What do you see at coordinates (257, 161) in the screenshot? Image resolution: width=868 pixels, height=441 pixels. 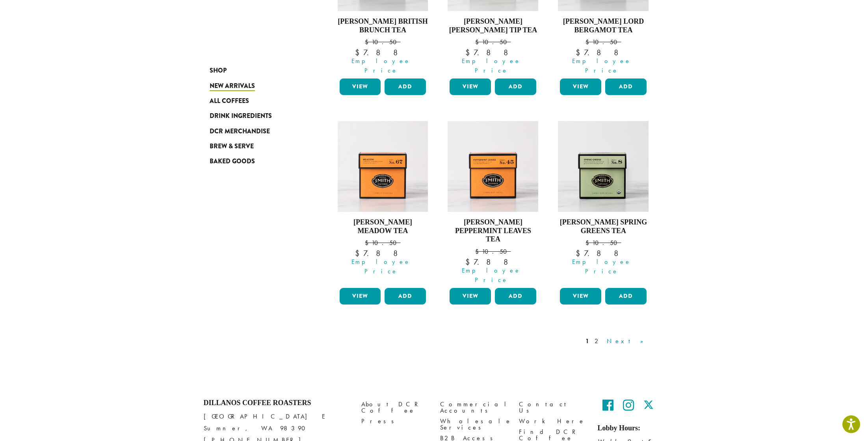 I see `a: Baked Goods` at bounding box center [257, 161].